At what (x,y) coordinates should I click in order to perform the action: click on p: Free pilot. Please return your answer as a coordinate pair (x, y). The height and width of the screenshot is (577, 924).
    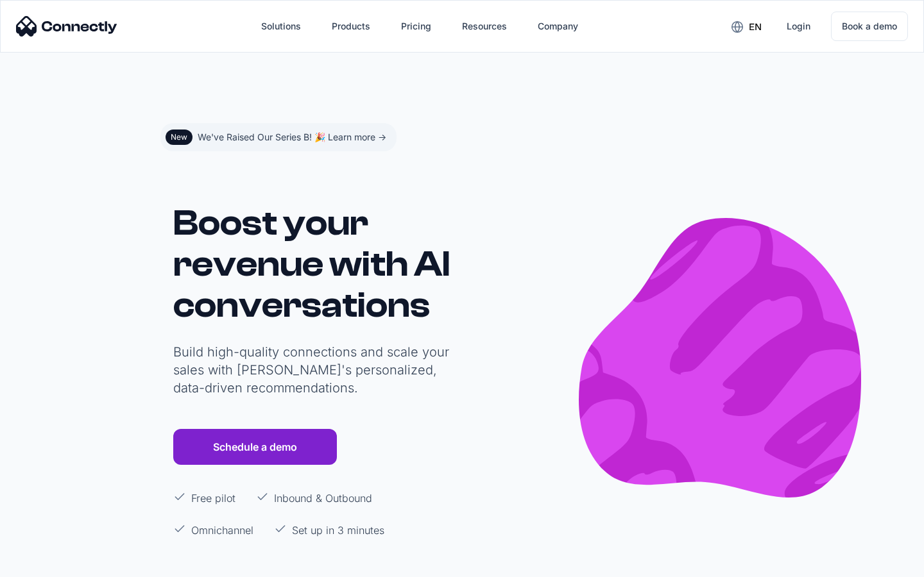
    Looking at the image, I should click on (213, 498).